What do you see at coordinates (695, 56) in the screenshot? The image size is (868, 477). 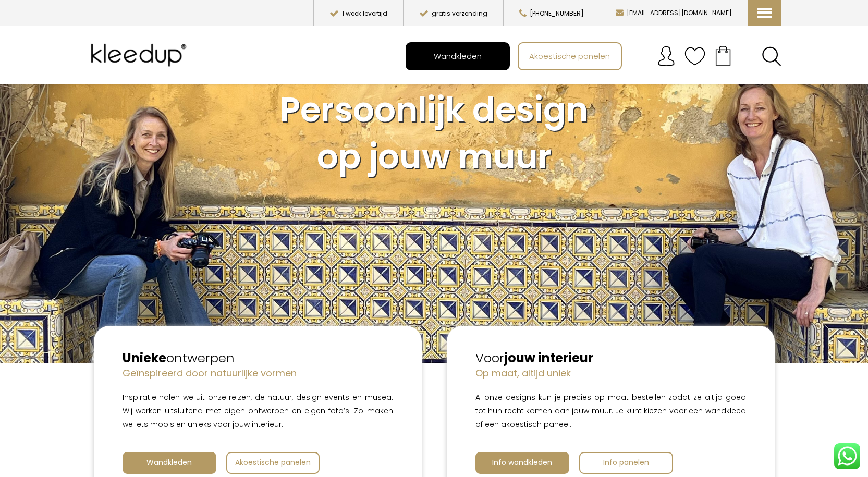 I see `img: verlanglijstje.svg` at bounding box center [695, 56].